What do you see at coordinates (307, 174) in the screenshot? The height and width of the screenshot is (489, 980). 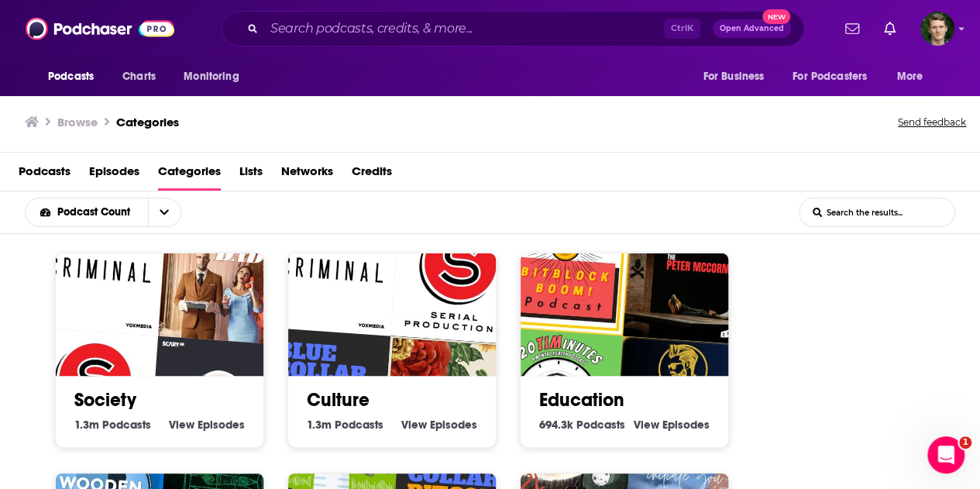 I see `span: Networks` at bounding box center [307, 174].